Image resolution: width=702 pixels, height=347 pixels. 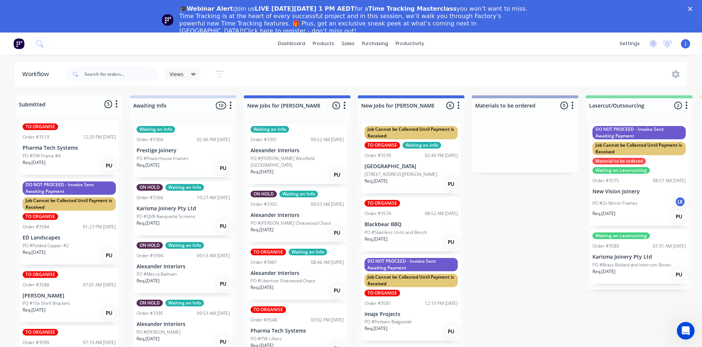 I want to click on div: Job Cannot be Collected Until Payment is ReceivedTO ORGANISEWaiting on InfoOrder #353902:46 PM [D..., so click(x=411, y=158).